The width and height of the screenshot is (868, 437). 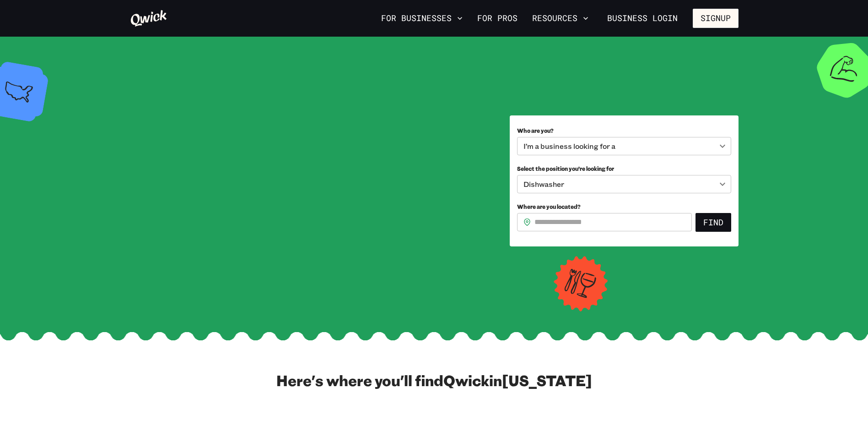 I want to click on div: Dishwasher, so click(x=625, y=185).